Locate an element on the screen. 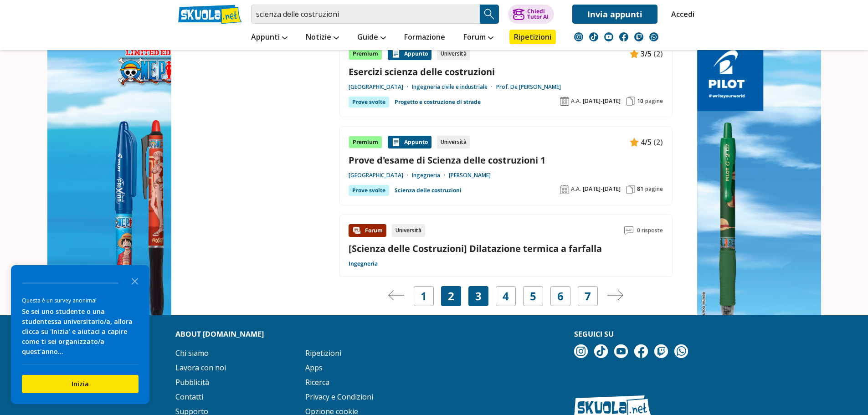 This screenshot has width=868, height=415. a: Notizie is located at coordinates (322, 38).